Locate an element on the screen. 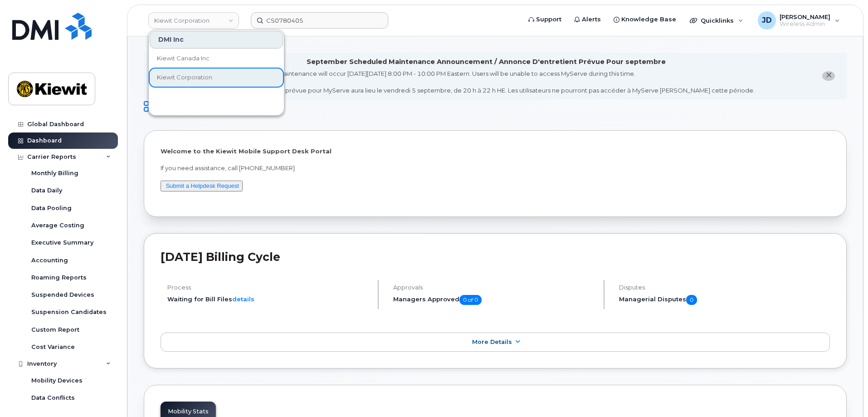 This screenshot has height=417, width=868. span: 0 is located at coordinates (692, 300).